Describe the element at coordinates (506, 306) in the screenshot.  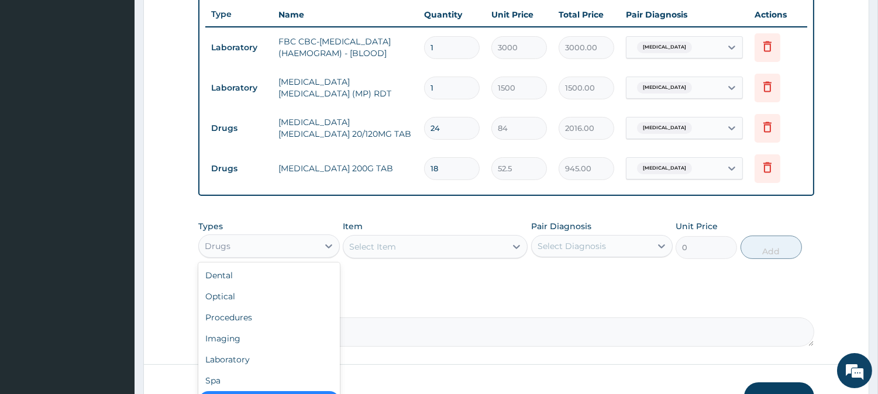
I see `label: Comment` at that location.